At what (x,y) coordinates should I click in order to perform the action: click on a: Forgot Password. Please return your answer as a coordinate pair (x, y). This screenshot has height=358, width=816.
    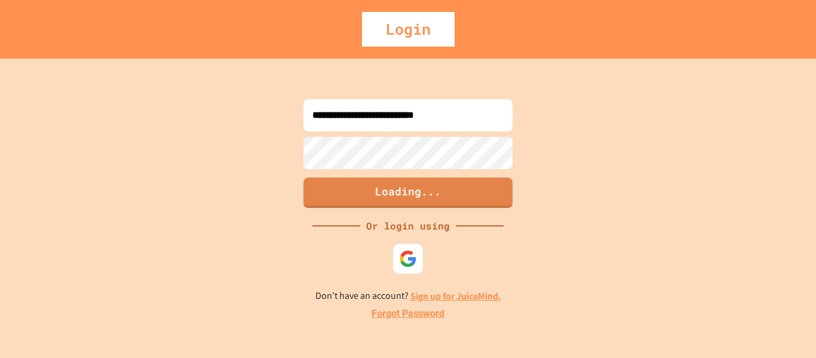
    Looking at the image, I should click on (408, 314).